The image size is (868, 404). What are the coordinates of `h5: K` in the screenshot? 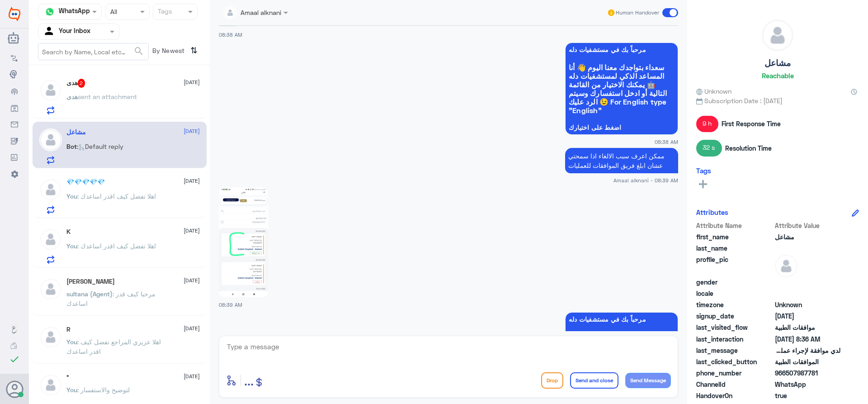 It's located at (68, 232).